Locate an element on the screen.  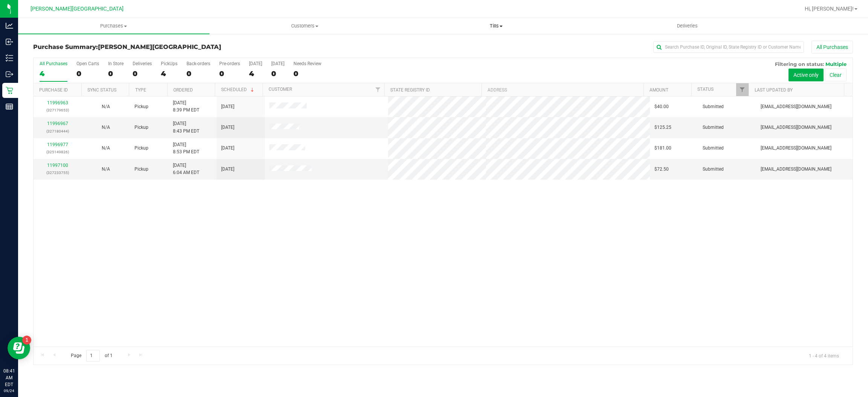
button: Active only is located at coordinates (806, 75).